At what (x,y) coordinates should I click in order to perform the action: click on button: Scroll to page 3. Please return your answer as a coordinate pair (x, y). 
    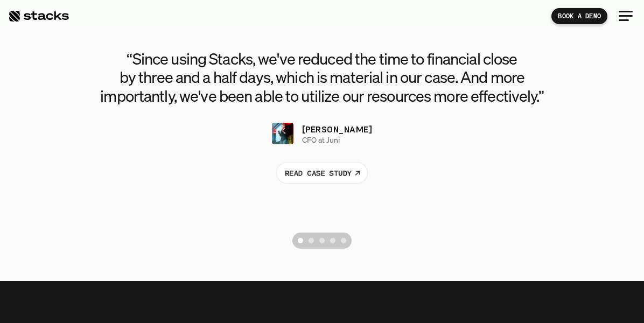
    Looking at the image, I should click on (322, 241).